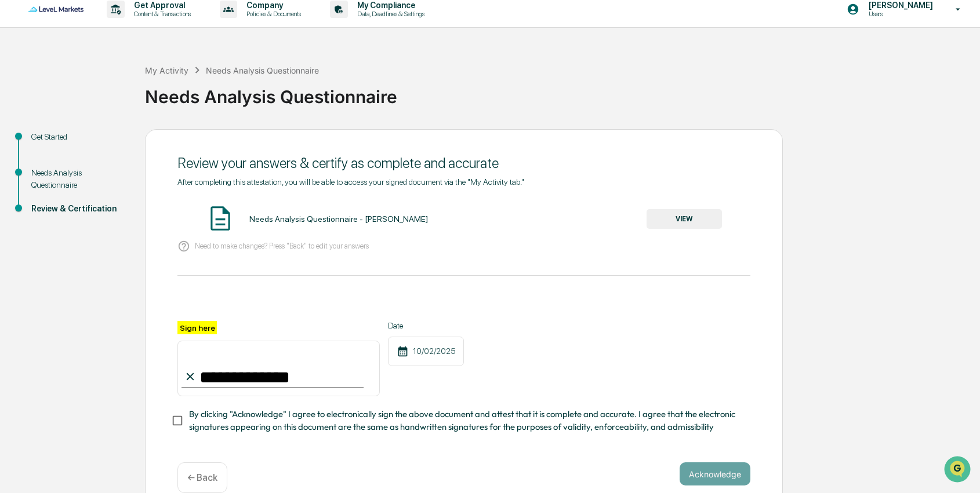 This screenshot has width=980, height=493. I want to click on img: logo, so click(56, 9).